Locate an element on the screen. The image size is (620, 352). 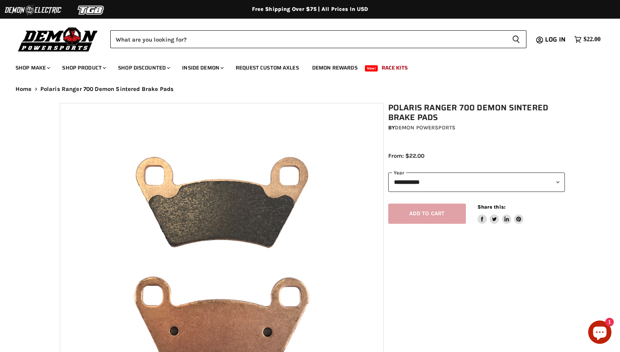
a: Shop Make is located at coordinates (32, 68).